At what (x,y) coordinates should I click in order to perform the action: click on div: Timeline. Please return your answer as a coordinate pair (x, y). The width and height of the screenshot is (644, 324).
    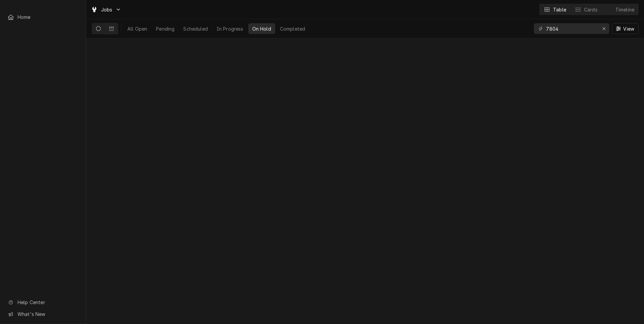
    Looking at the image, I should click on (625, 9).